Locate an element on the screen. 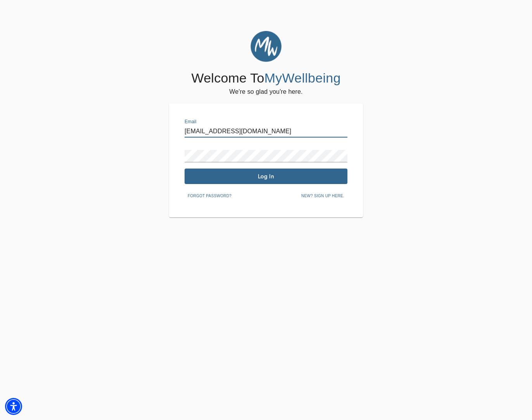  h4: Welcome To is located at coordinates (266, 78).